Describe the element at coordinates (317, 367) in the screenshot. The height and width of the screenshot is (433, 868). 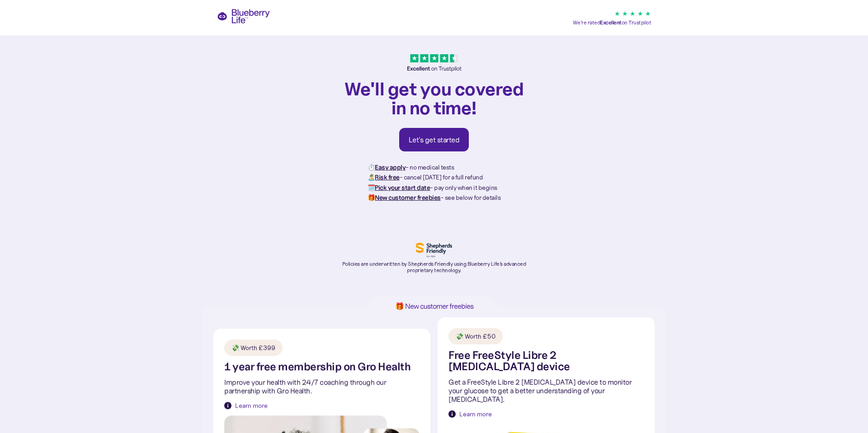
I see `h1: 1 year free membership on Gro Health` at that location.